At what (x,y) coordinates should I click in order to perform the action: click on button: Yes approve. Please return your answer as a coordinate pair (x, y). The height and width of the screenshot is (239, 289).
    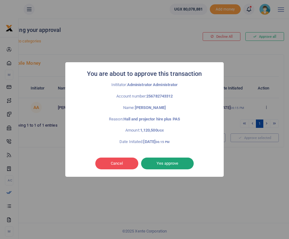
    Looking at the image, I should click on (167, 163).